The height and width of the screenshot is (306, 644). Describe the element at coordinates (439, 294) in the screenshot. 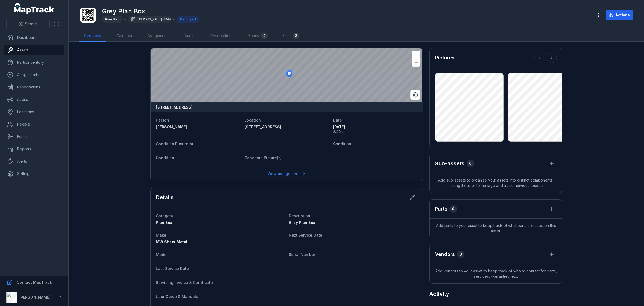

I see `h2: Activity` at that location.